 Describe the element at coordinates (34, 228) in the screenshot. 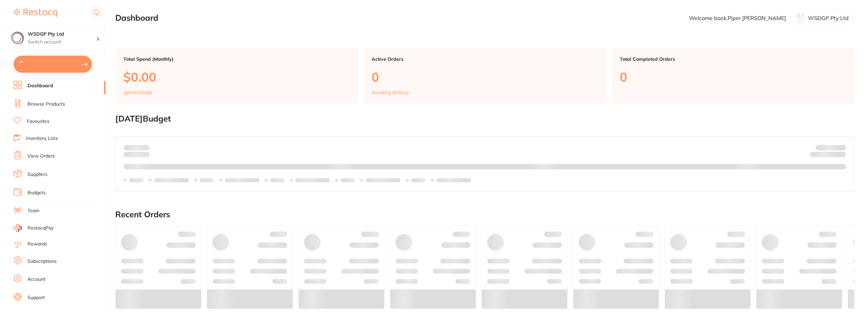

I see `a: RestocqPay` at that location.